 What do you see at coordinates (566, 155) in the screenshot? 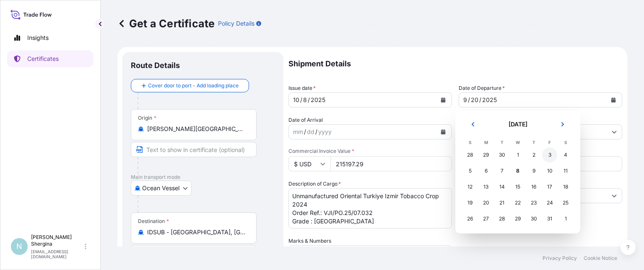
I see `div: Saturday, October 4, 2025` at bounding box center [566, 155].